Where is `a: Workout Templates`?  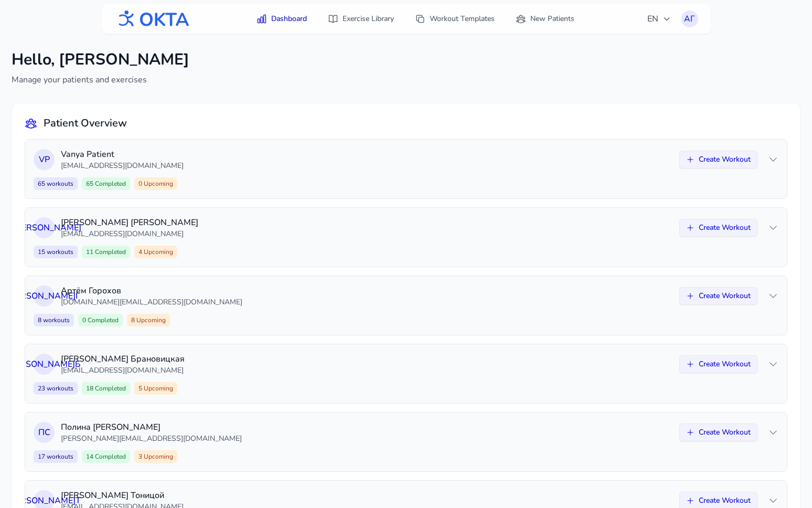 a: Workout Templates is located at coordinates (455, 19).